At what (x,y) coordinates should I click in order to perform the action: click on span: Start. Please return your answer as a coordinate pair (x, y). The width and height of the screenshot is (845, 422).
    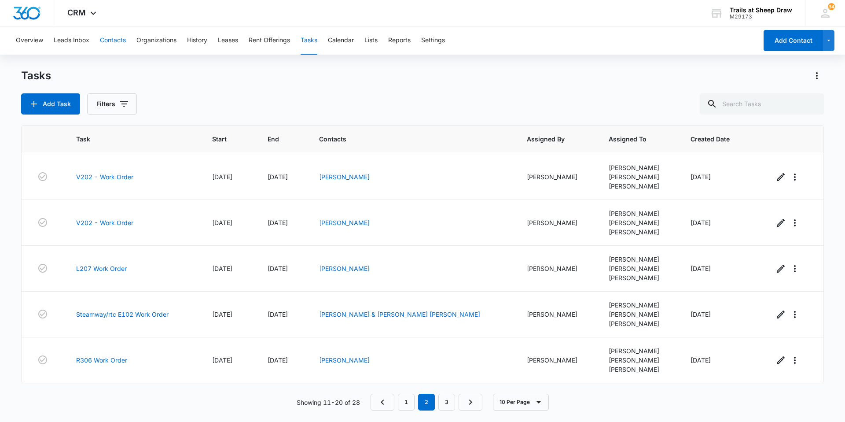
    Looking at the image, I should click on (223, 139).